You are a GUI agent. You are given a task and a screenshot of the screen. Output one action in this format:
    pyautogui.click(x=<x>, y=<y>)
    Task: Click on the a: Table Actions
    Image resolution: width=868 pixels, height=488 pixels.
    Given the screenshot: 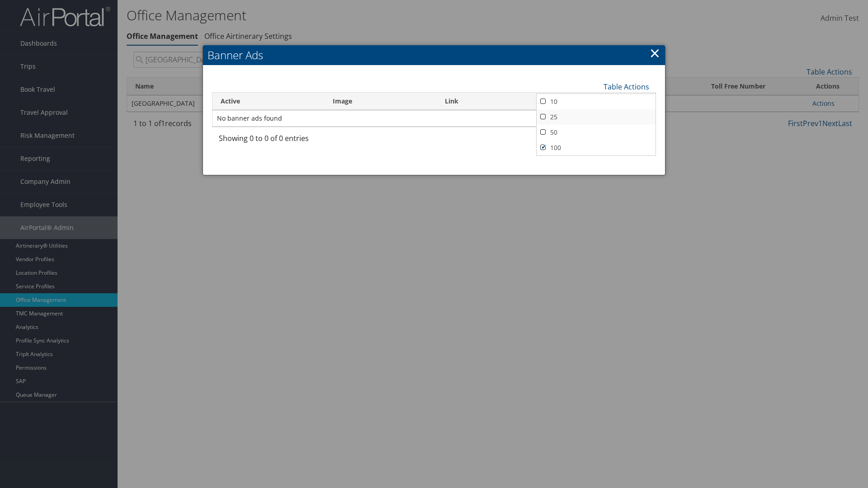 What is the action you would take?
    pyautogui.click(x=626, y=87)
    